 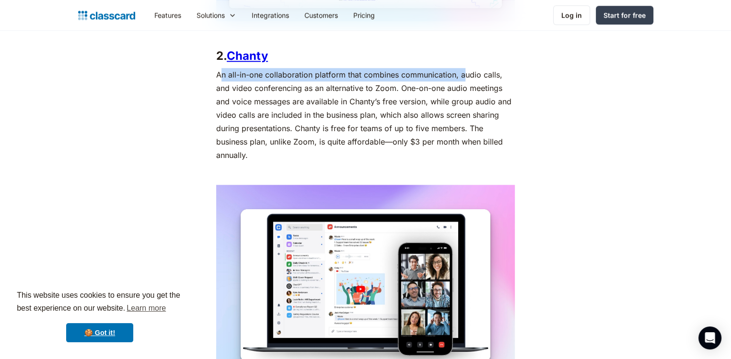 I want to click on a: dismiss cookie message, so click(x=100, y=333).